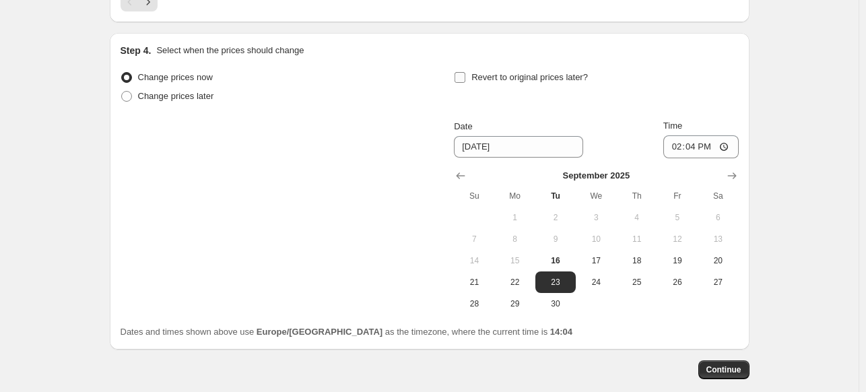  What do you see at coordinates (474, 239) in the screenshot?
I see `button: Sunday September 7 2025` at bounding box center [474, 239].